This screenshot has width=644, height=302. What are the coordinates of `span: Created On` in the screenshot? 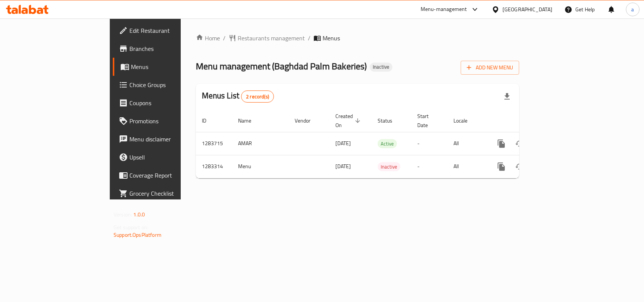 It's located at (349, 121).